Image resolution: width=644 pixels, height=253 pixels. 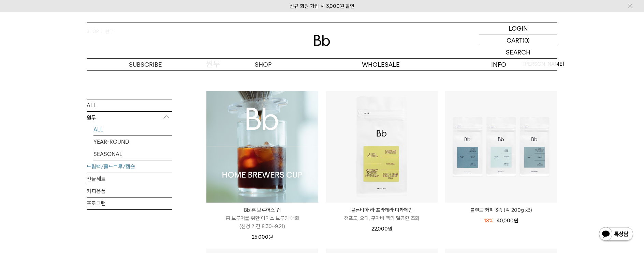 I want to click on span: 25,000, so click(x=262, y=237).